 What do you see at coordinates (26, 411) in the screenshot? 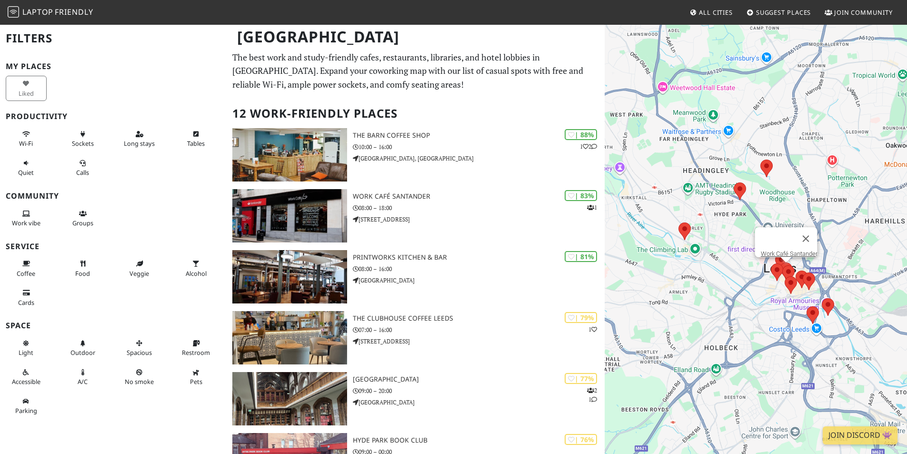
I see `span: Parking` at bounding box center [26, 411].